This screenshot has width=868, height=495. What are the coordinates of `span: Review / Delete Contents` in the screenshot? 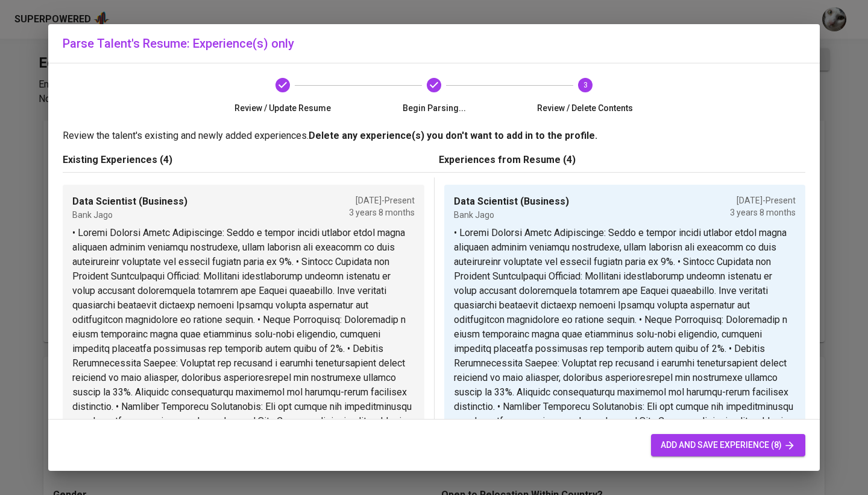 It's located at (585, 108).